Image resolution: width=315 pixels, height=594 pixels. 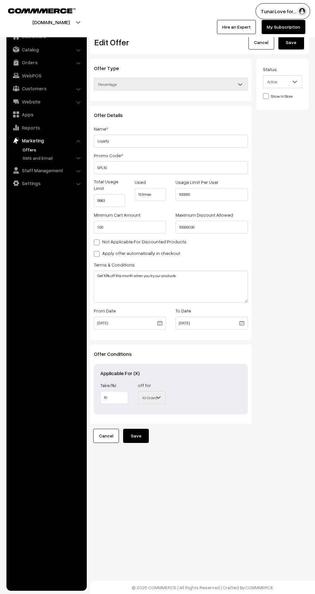 What do you see at coordinates (46, 88) in the screenshot?
I see `a: Customers` at bounding box center [46, 88].